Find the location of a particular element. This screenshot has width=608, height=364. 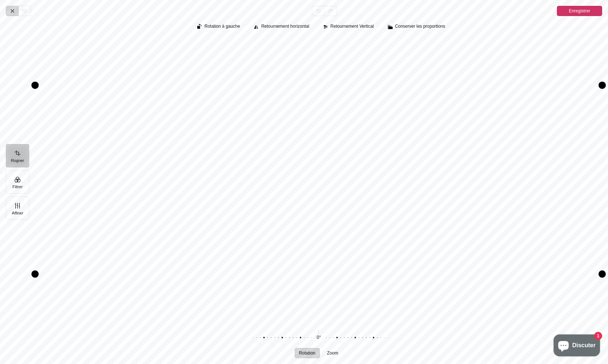

button: Conserver les proportions is located at coordinates (417, 27).